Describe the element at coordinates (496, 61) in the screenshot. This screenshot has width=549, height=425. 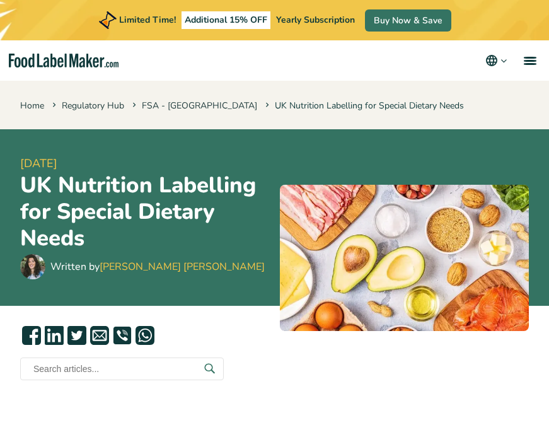
I see `button: Change language` at that location.